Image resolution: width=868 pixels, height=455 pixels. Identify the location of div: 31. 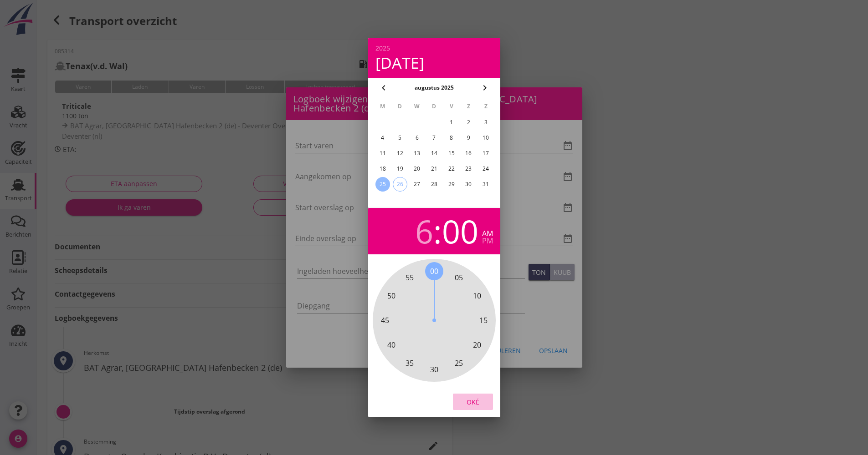
(486, 184).